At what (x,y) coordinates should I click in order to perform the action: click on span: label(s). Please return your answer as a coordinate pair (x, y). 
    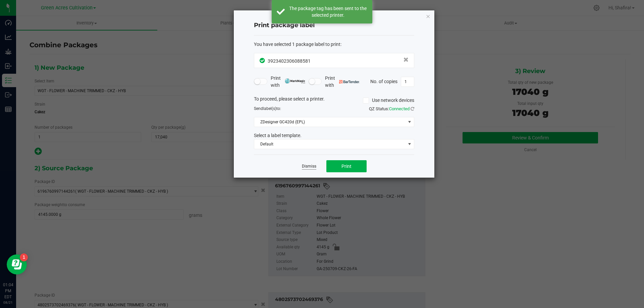
    Looking at the image, I should click on (270, 109).